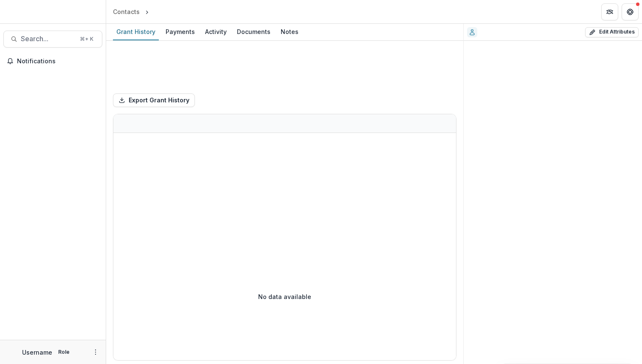  I want to click on button: Notifications, so click(53, 61).